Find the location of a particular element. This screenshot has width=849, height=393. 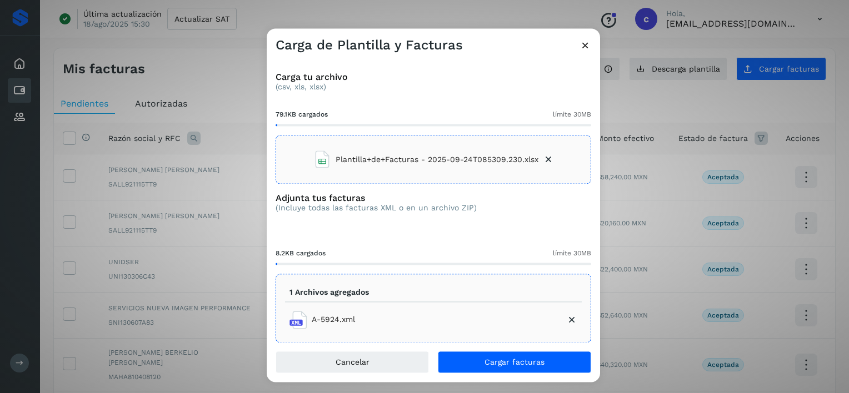

p: (csv, xls, xlsx) is located at coordinates (433, 87).